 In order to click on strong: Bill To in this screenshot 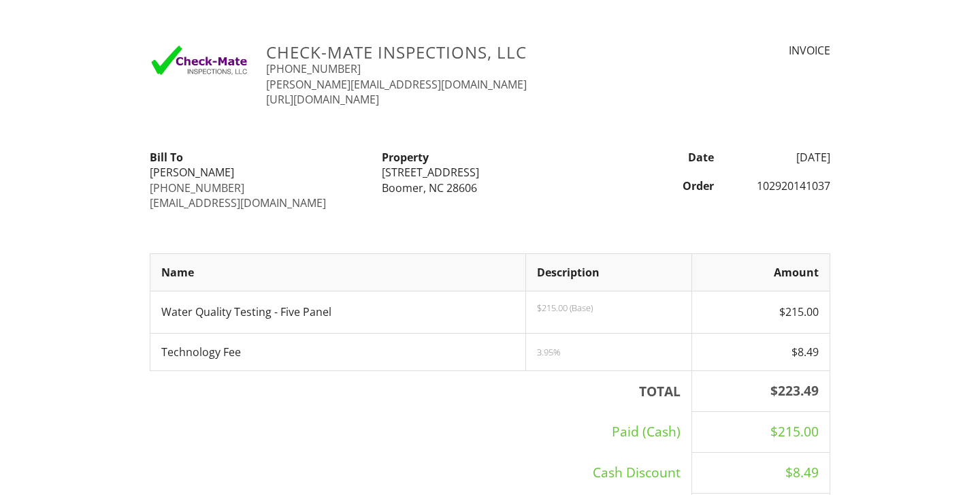, I will do `click(166, 158)`.